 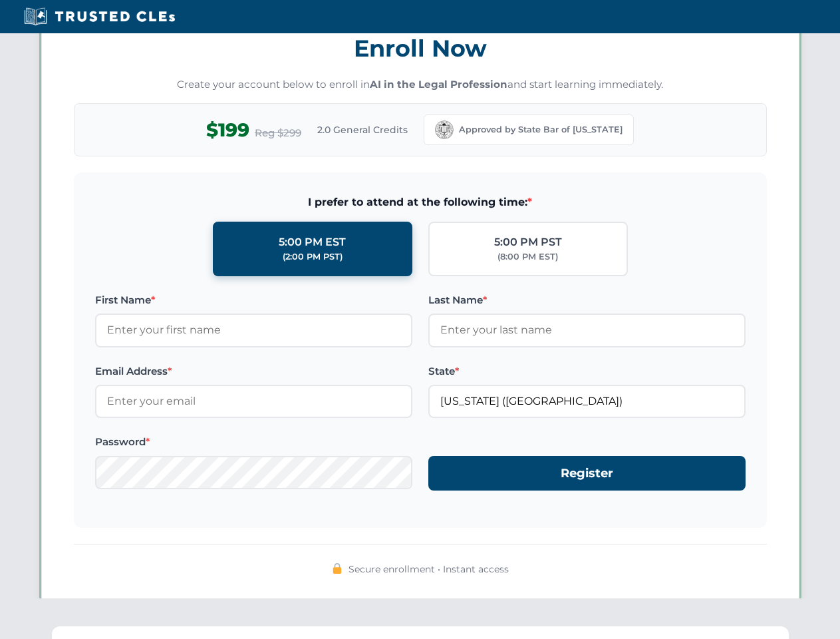 What do you see at coordinates (528, 242) in the screenshot?
I see `div: 5:00 PM PST` at bounding box center [528, 242].